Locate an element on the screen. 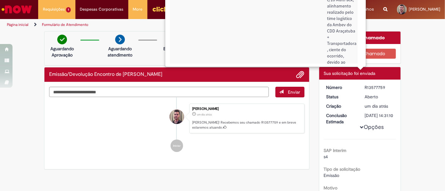  dt: Conclusão Estimada is located at coordinates (340, 119).